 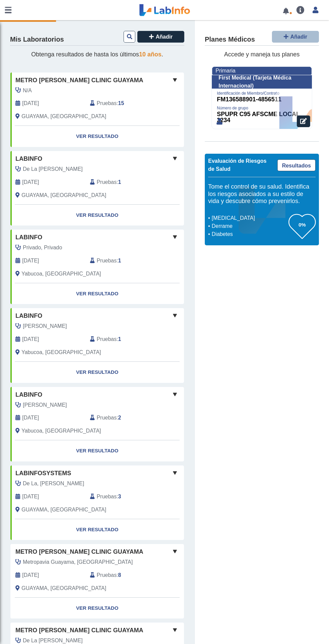 I want to click on font: Diabetes, so click(x=222, y=234).